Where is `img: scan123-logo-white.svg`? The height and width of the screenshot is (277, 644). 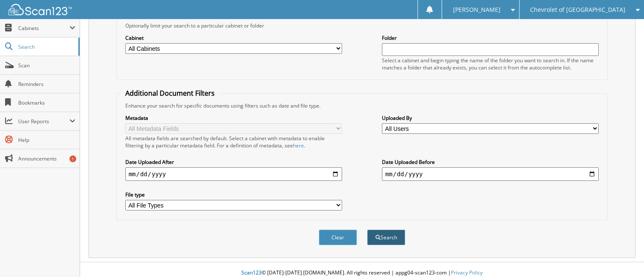
img: scan123-logo-white.svg is located at coordinates (40, 10).